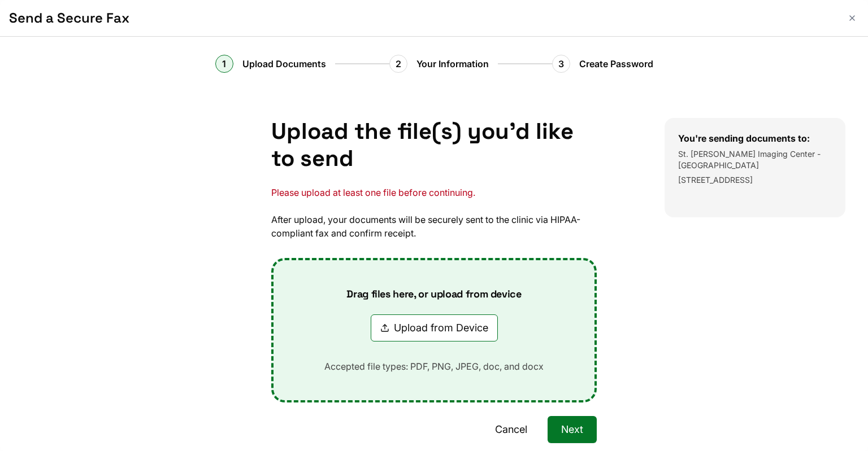  What do you see at coordinates (754, 139) in the screenshot?
I see `h3: You're sending documents to:` at bounding box center [754, 139].